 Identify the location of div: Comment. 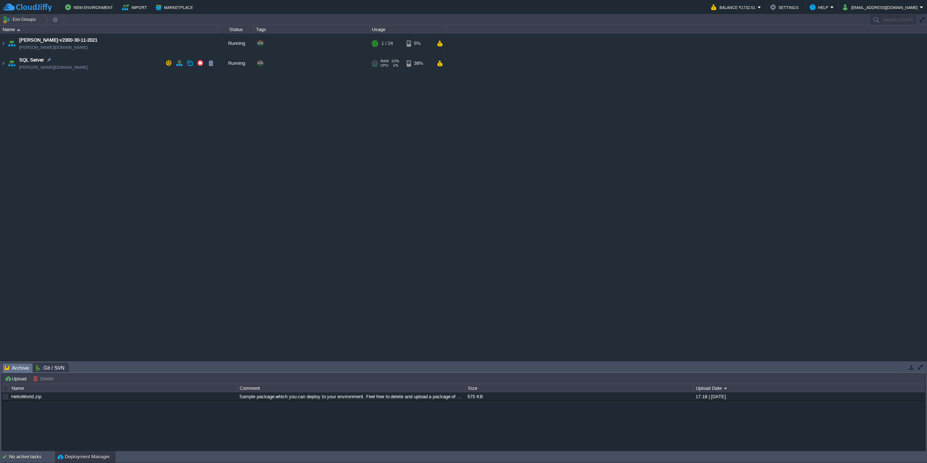
(352, 388).